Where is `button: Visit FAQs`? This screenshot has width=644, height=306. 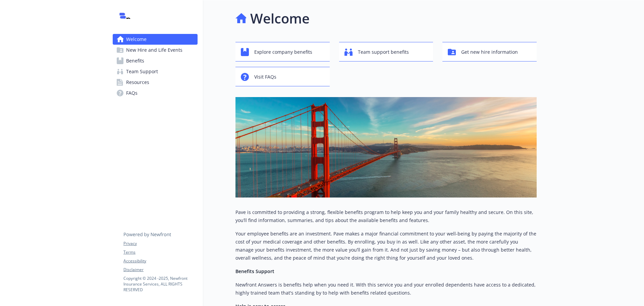
button: Visit FAQs is located at coordinates (282, 76).